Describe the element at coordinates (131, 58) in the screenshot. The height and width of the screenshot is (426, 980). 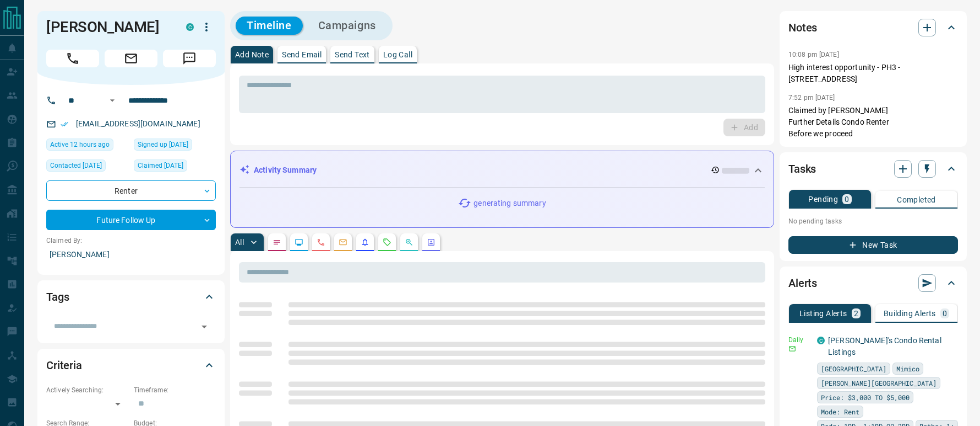
I see `span: Email` at that location.